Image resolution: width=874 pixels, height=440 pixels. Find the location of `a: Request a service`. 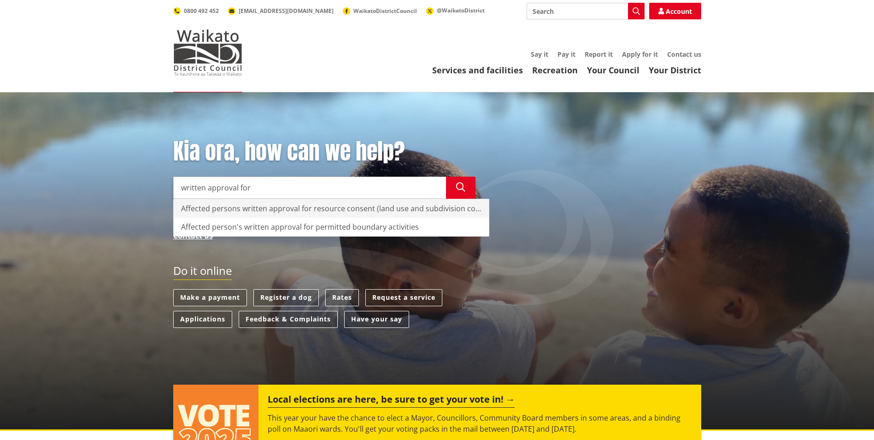

a: Request a service is located at coordinates (404, 297).